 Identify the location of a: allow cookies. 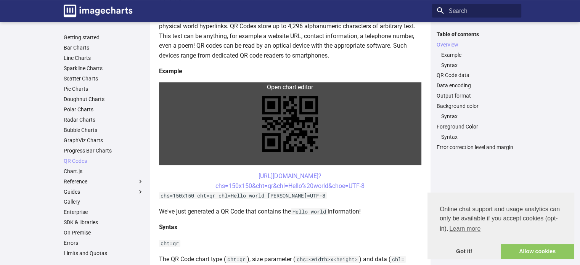
(537, 252).